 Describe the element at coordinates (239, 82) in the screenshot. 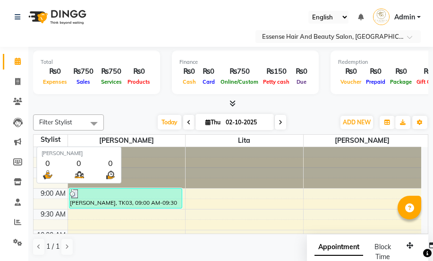

I see `span: Online/Custom` at that location.